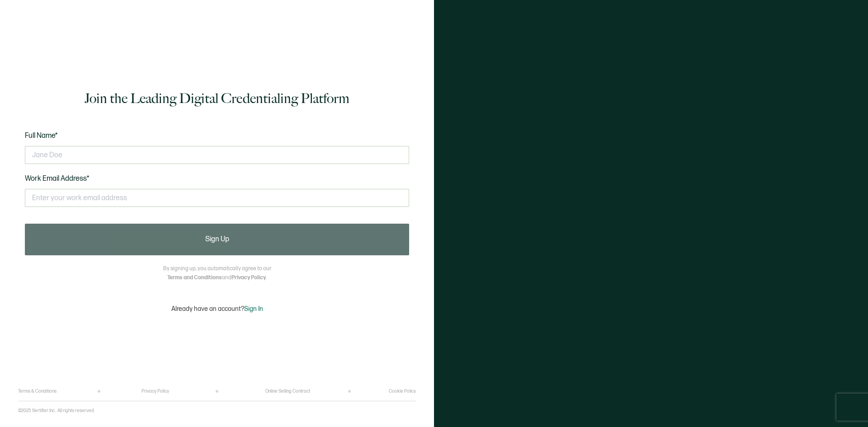 The height and width of the screenshot is (427, 868). Describe the element at coordinates (195, 278) in the screenshot. I see `a: Terms and Conditions` at that location.